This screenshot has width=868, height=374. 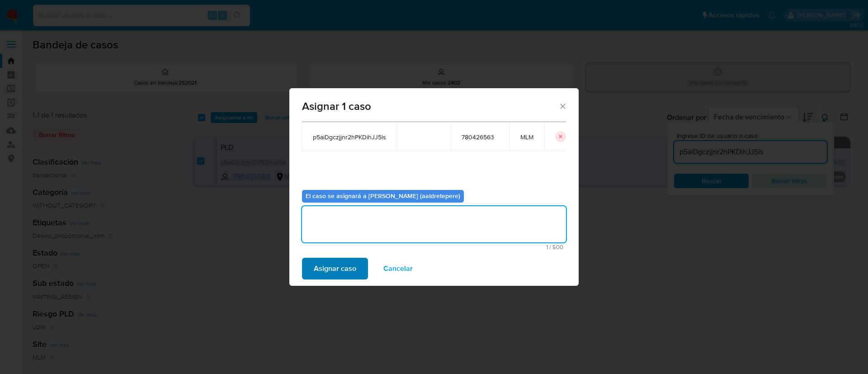 What do you see at coordinates (349, 137) in the screenshot?
I see `span: p5aiDgczjjnr2hPKDihJJ5ls` at bounding box center [349, 137].